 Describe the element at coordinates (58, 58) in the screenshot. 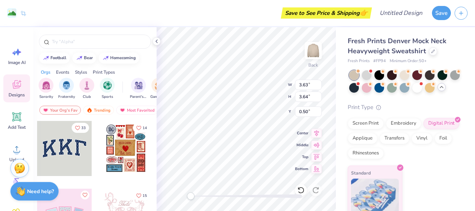

I see `div: football` at that location.